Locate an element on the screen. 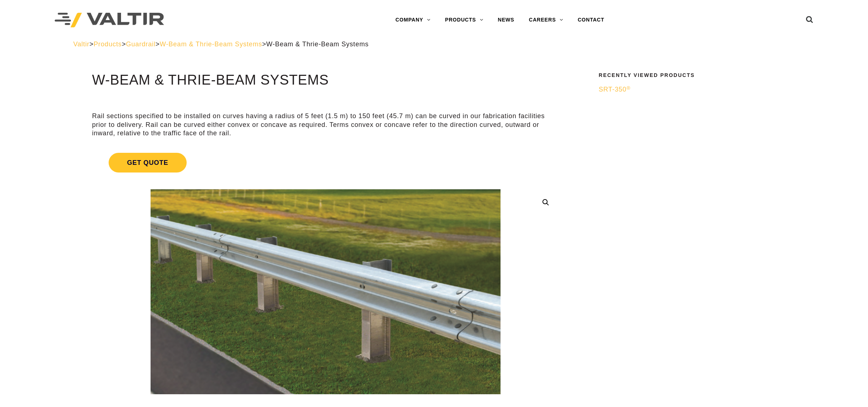 This screenshot has width=868, height=407. span: Get Quote is located at coordinates (147, 163).